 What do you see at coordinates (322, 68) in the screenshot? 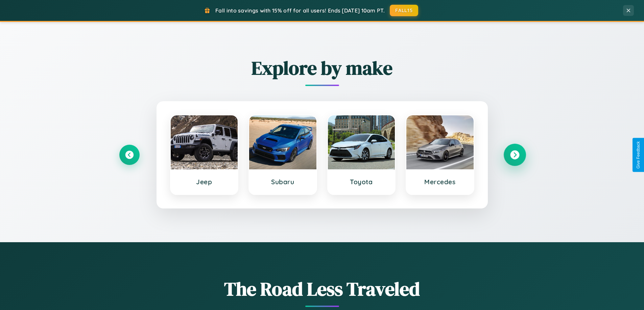
I see `h2: Explore by make` at bounding box center [322, 68].